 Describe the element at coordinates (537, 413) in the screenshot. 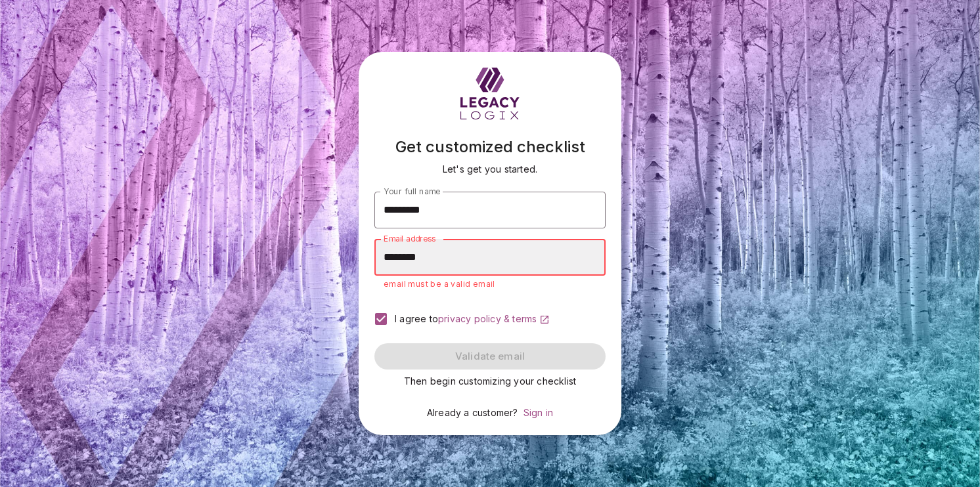

I see `span: Sign in` at that location.